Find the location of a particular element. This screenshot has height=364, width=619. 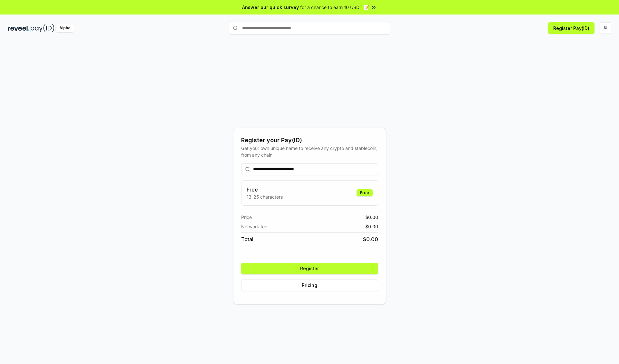

button: Register is located at coordinates (310, 269).